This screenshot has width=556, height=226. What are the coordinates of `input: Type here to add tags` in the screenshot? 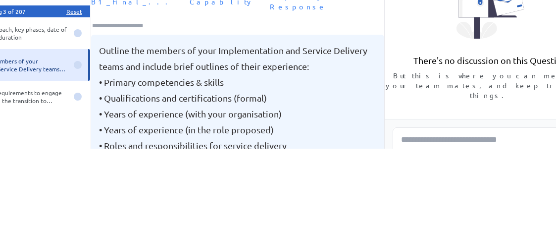 It's located at (122, 26).